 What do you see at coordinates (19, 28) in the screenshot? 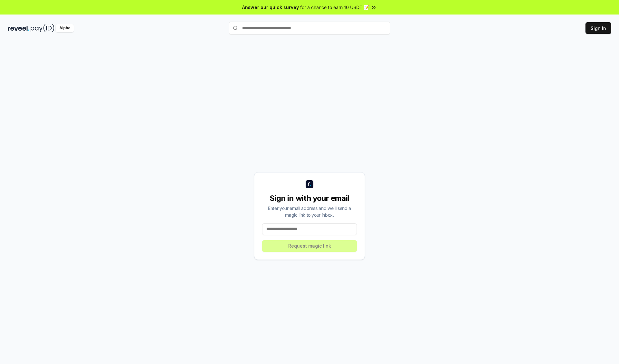
I see `img: reveel_dark` at bounding box center [19, 28].